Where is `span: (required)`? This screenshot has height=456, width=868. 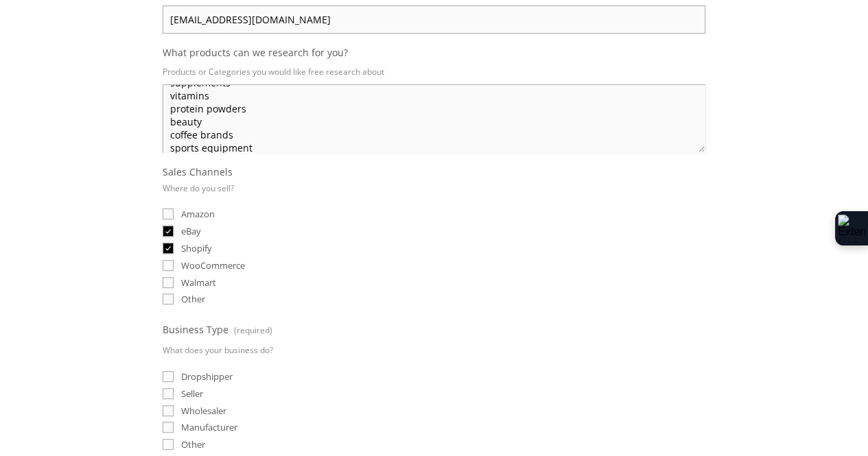 span: (required) is located at coordinates (252, 330).